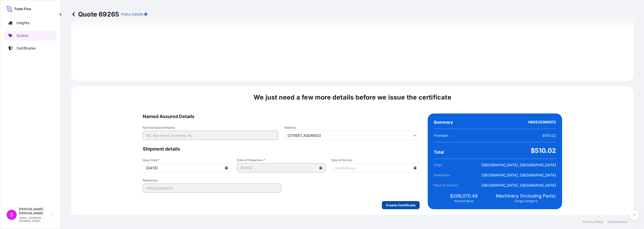  Describe the element at coordinates (439, 152) in the screenshot. I see `span: Total` at that location.